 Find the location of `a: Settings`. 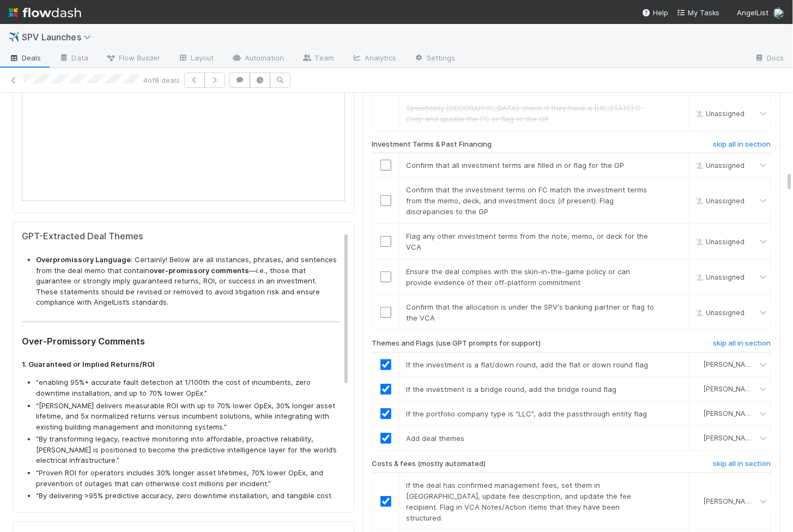

a: Settings is located at coordinates (435, 59).